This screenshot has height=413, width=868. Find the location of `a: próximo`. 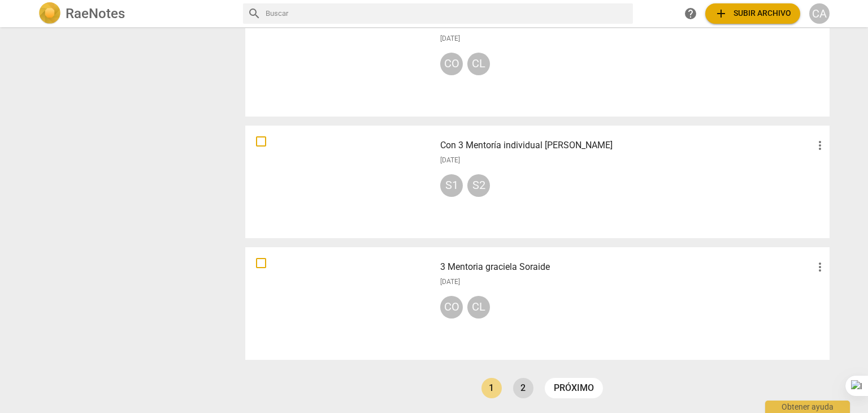

a: próximo is located at coordinates (574, 388).